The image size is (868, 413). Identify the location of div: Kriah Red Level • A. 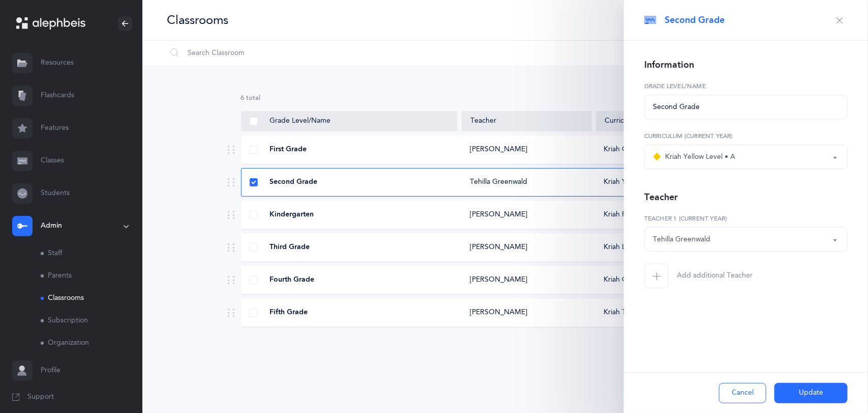
(683, 215).